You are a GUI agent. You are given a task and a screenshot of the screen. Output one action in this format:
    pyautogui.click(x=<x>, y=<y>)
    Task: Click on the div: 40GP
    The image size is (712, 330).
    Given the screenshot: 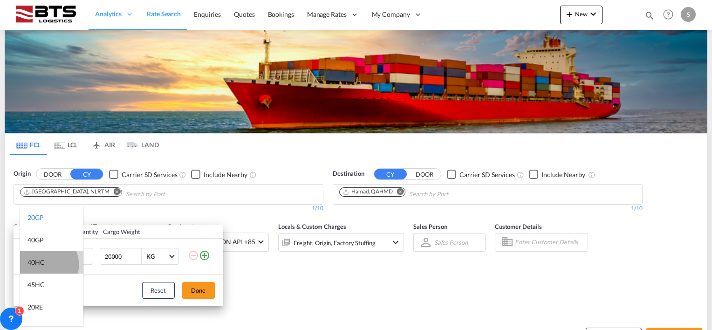 What is the action you would take?
    pyautogui.click(x=35, y=240)
    